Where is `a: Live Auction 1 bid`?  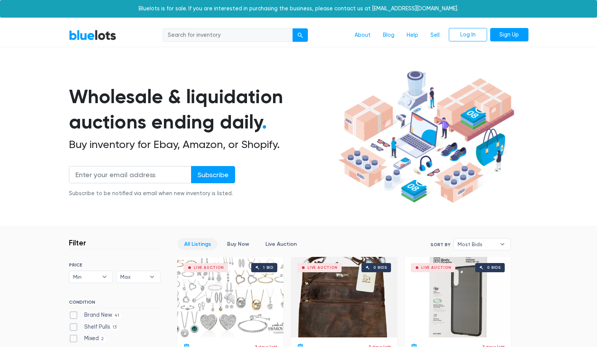
a: Live Auction 1 bid is located at coordinates (230, 297).